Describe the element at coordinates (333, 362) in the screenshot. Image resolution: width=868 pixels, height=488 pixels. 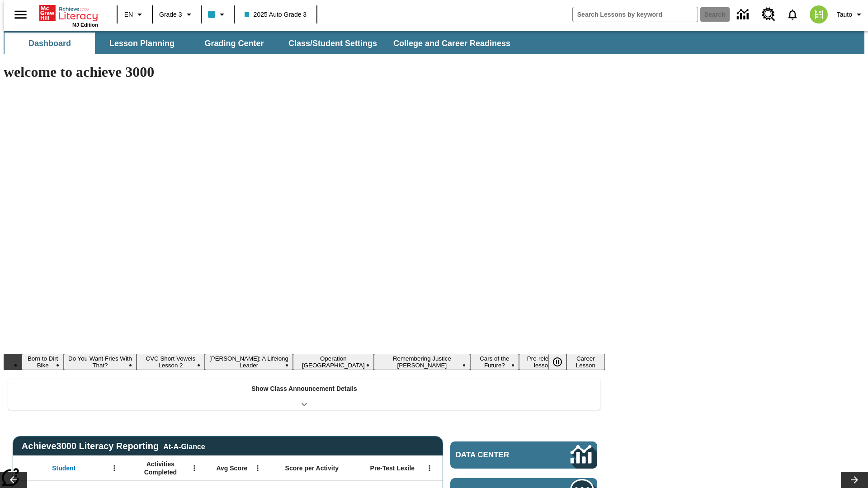
I see `button: Slide 5 Operation London Bridge` at that location.